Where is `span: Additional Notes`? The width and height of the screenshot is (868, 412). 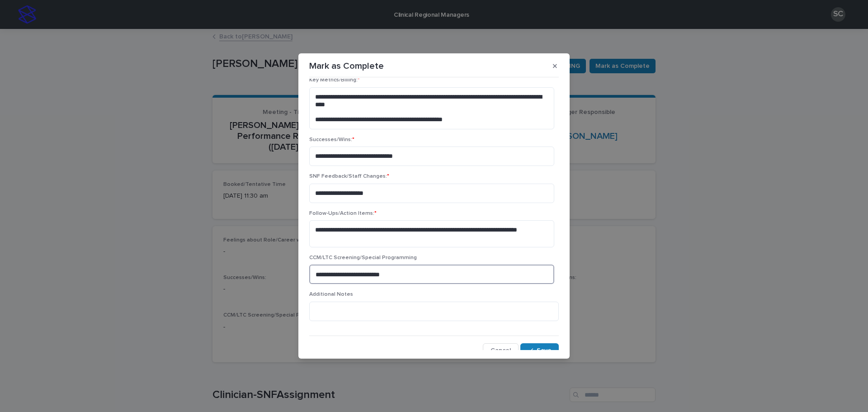
span: Additional Notes is located at coordinates (331, 294).